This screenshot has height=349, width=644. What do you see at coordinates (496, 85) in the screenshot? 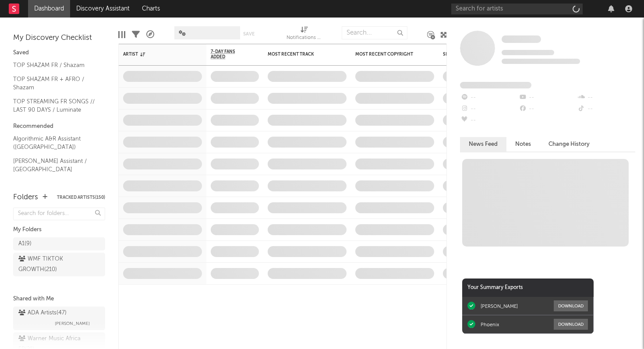
I see `span: Fans Added by Platform` at bounding box center [496, 85].